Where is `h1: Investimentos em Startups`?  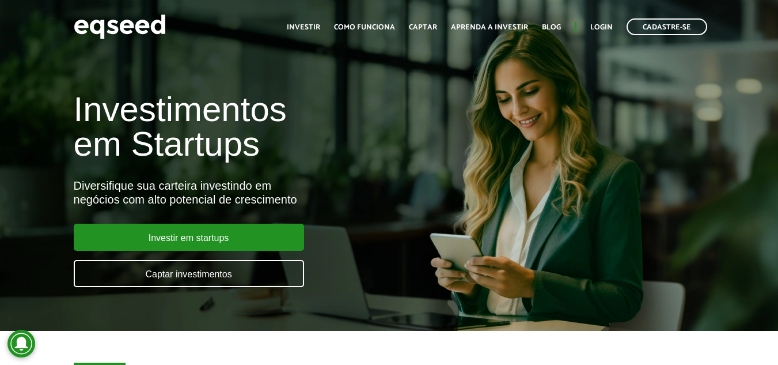 h1: Investimentos em Startups is located at coordinates (260, 127).